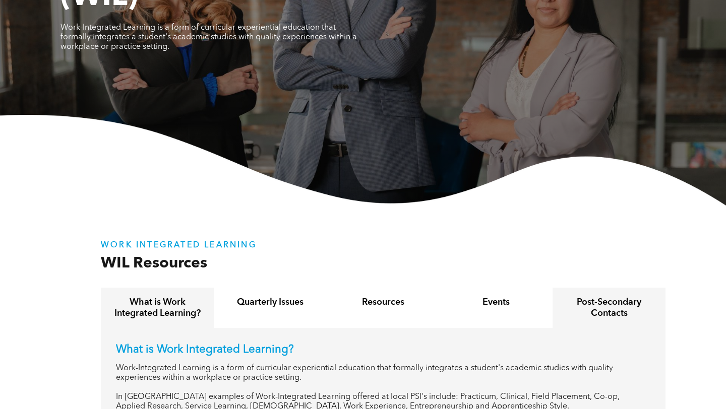 Image resolution: width=726 pixels, height=409 pixels. Describe the element at coordinates (154, 264) in the screenshot. I see `span: WIL Resources` at that location.